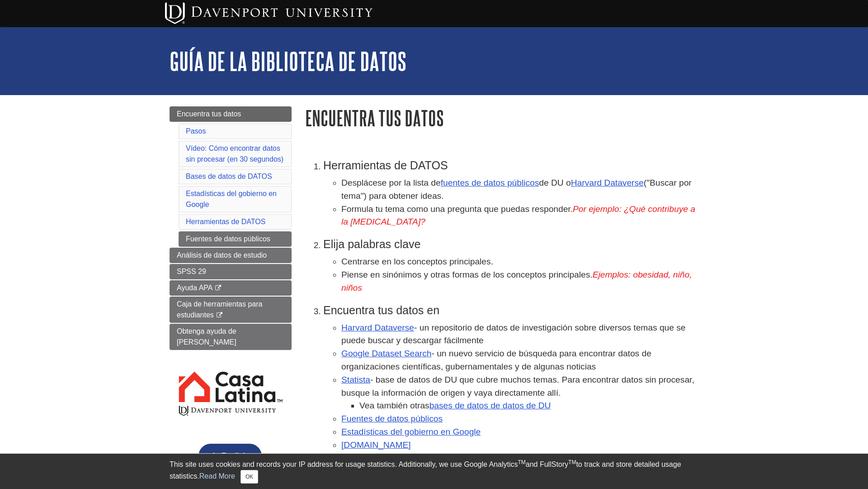 The height and width of the screenshot is (489, 868). Describe the element at coordinates (520, 261) in the screenshot. I see `li: Centrarse en los conceptos principales.` at that location.